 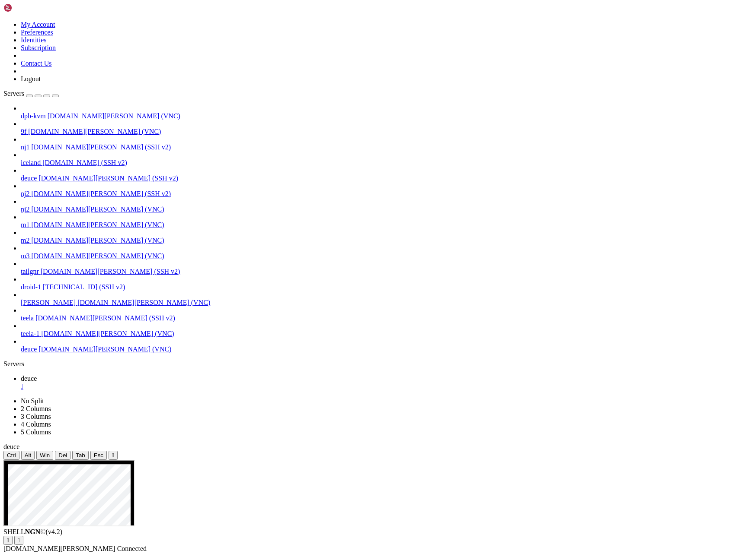 I want to click on button: Tab, so click(x=81, y=455).